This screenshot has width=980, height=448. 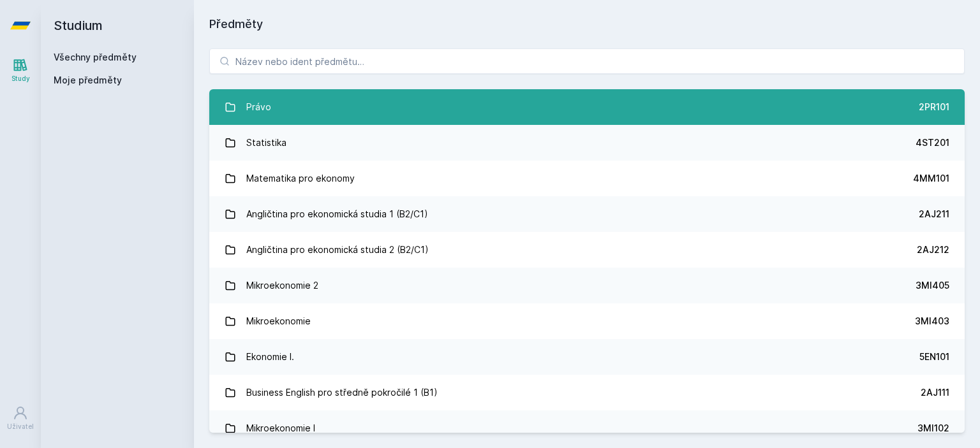 What do you see at coordinates (934, 429) in the screenshot?
I see `div: 3MI102` at bounding box center [934, 429].